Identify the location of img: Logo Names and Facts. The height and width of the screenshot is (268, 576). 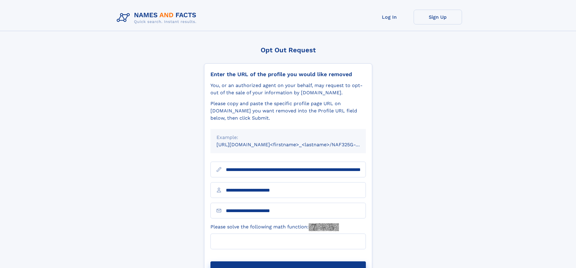
(158, 18).